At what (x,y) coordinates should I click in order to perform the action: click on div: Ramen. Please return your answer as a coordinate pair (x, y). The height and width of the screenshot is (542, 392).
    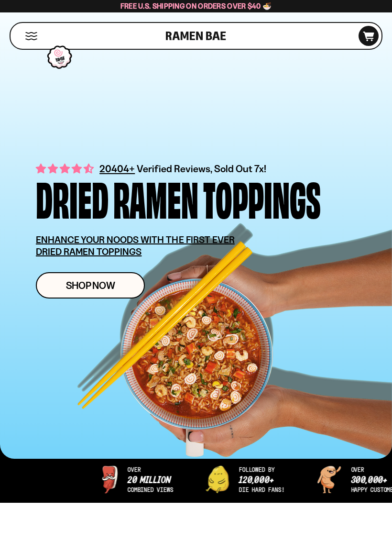
    Looking at the image, I should click on (156, 198).